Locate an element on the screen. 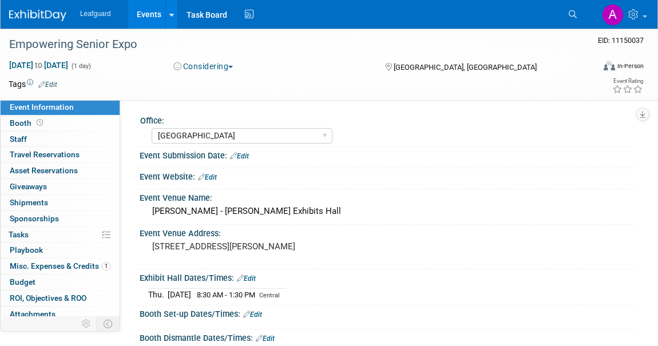  span: Booth is located at coordinates (27, 123).